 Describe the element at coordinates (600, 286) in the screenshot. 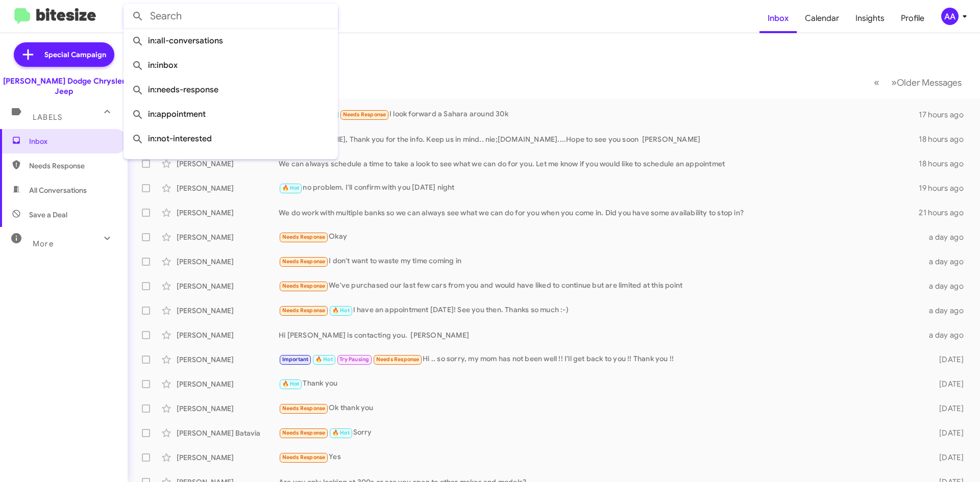

I see `div: We've purchased our last few cars from you and would have liked to continue but are limited at th...` at that location.